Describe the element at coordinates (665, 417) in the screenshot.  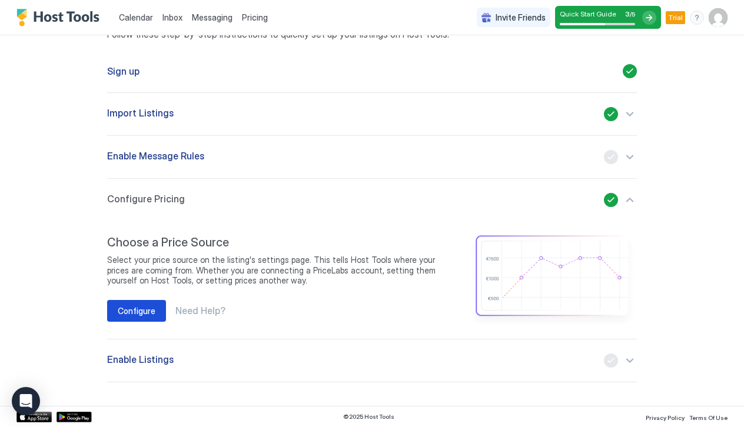
I see `a: Privacy Policy` at that location.